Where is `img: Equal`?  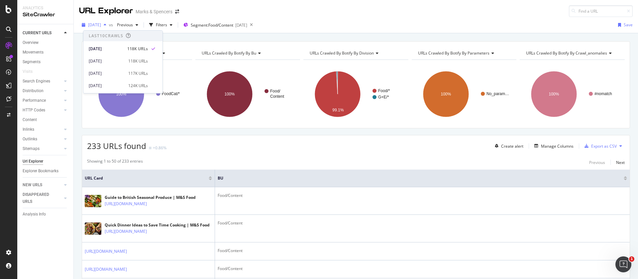
img: Equal is located at coordinates (150, 148).